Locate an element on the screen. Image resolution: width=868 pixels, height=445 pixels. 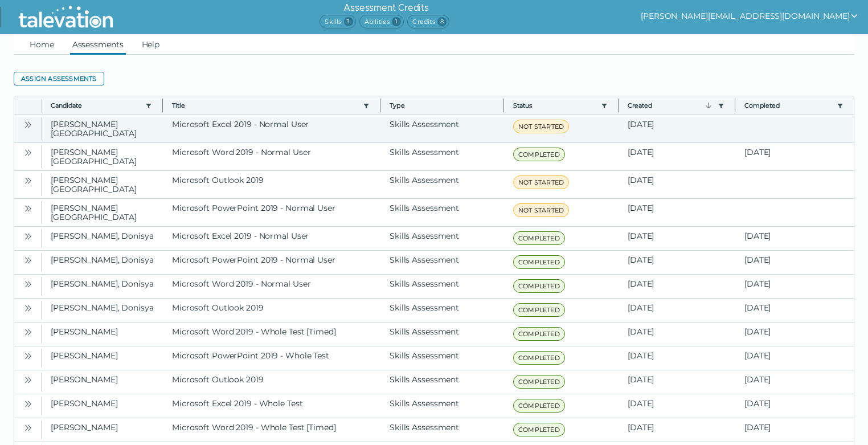
button: Title is located at coordinates (265, 106).